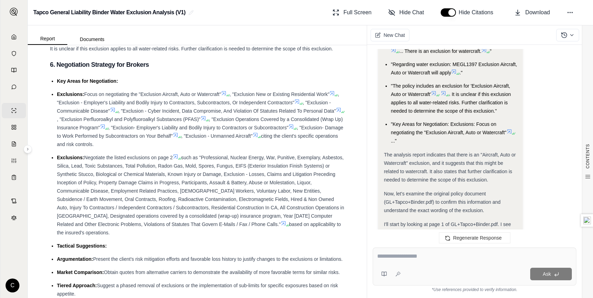 The width and height of the screenshot is (593, 298). Describe the element at coordinates (394, 35) in the screenshot. I see `span: New Chat` at that location.